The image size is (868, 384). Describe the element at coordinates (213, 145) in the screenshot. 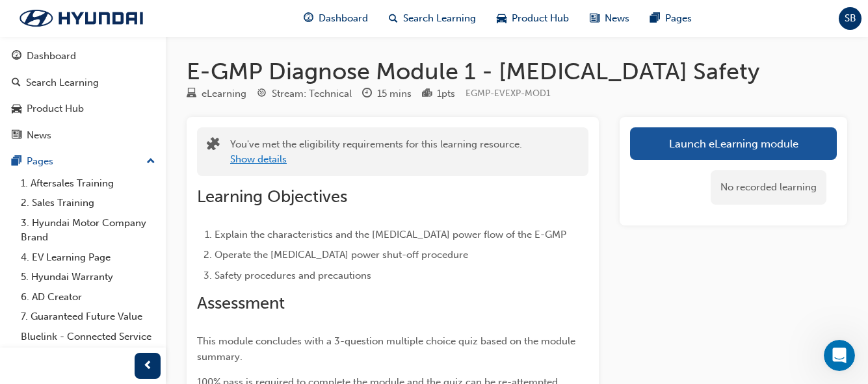

I see `span: puzzle-icon` at that location.